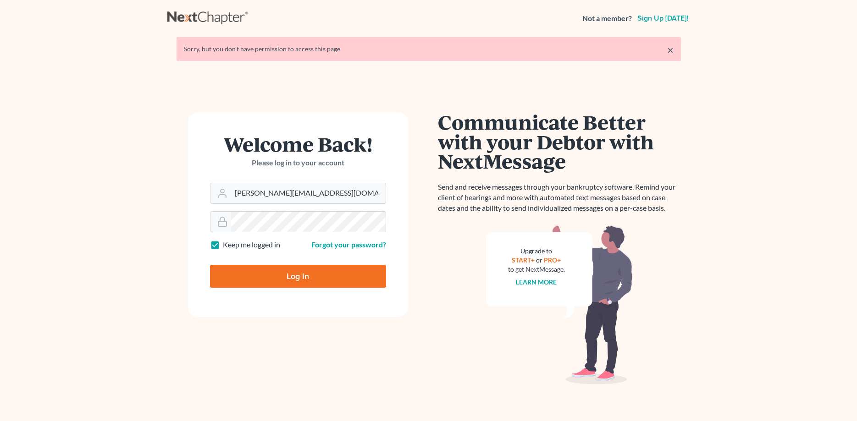 This screenshot has height=421, width=857. Describe the element at coordinates (429, 49) in the screenshot. I see `div: Sorry, but you don't have permission to access this page` at that location.